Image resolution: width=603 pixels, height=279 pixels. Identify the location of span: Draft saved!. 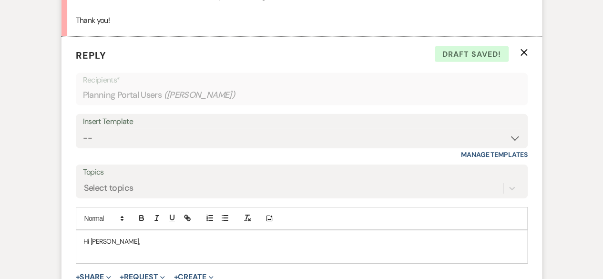
(471, 54).